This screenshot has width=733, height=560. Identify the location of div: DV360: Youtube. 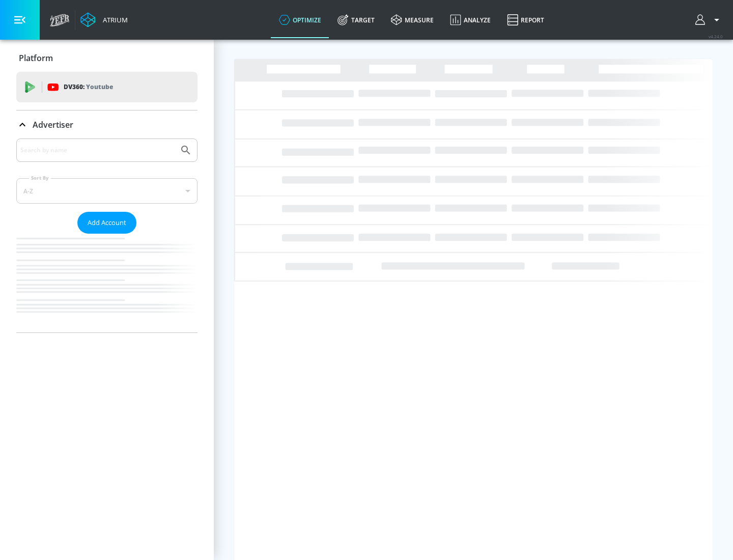
(107, 87).